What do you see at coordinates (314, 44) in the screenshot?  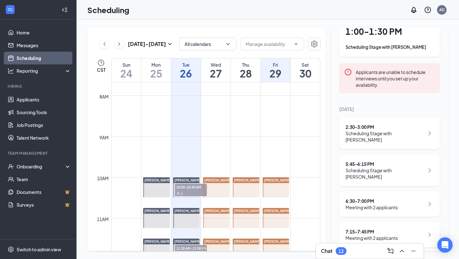 I see `button: Settings` at bounding box center [314, 44].